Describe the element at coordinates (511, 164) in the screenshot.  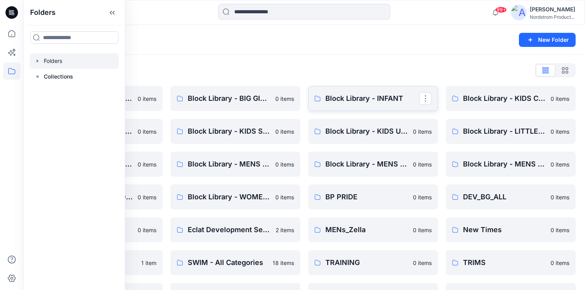
I see `a: Block Library - MENS TAILORED0 items` at that location.